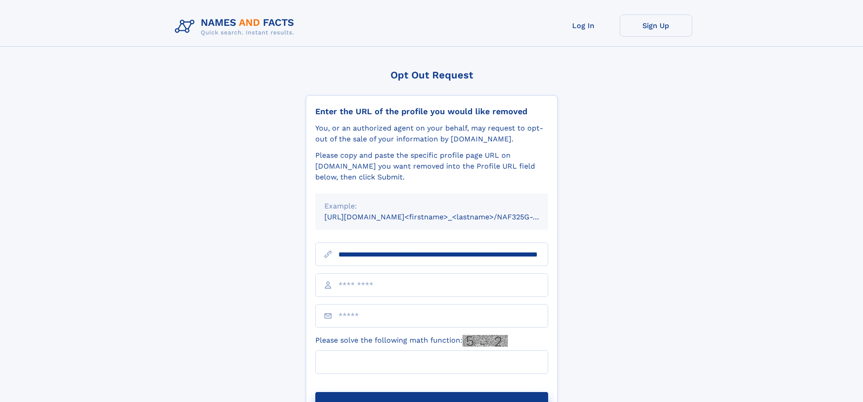 Image resolution: width=863 pixels, height=402 pixels. I want to click on label: Please solve the following math function:, so click(411, 341).